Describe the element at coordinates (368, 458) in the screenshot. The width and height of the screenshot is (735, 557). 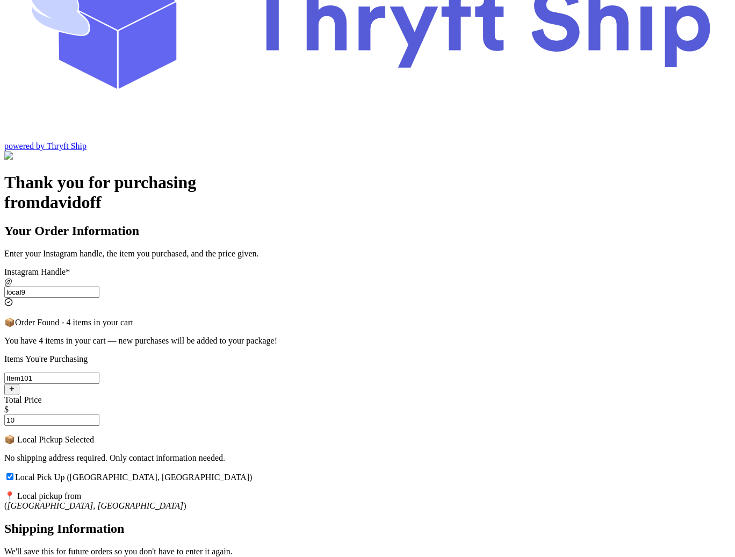
I see `p: No shipping address required. Only contact information needed.` at that location.